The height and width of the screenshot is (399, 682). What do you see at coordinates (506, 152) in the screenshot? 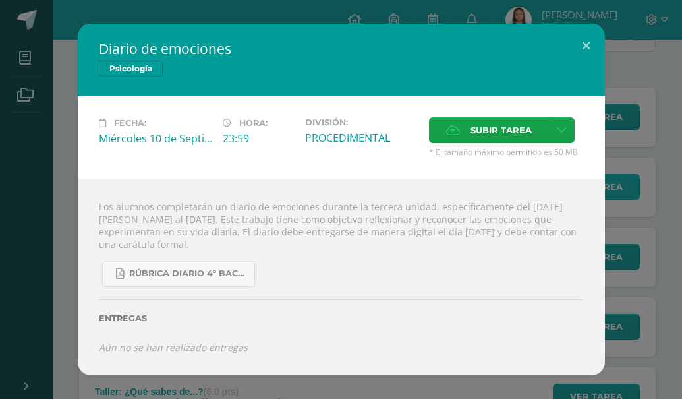
I see `span: * El tamaño máximo permitido es 50 MB` at bounding box center [506, 152].